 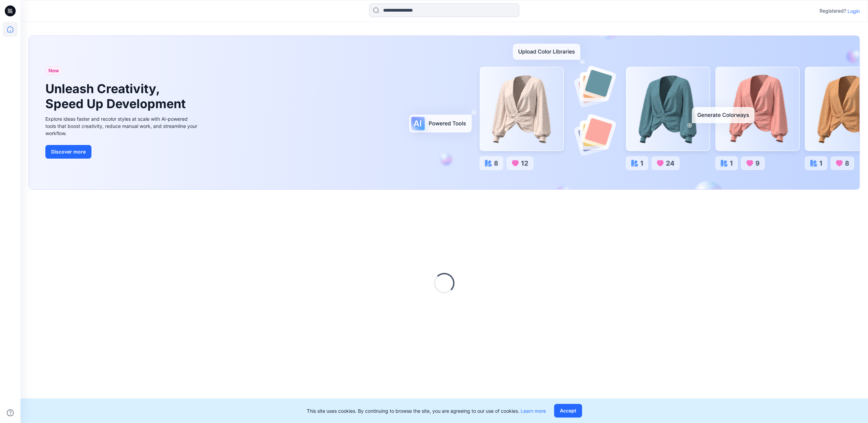 What do you see at coordinates (69, 152) in the screenshot?
I see `button: Discover more` at bounding box center [69, 152].